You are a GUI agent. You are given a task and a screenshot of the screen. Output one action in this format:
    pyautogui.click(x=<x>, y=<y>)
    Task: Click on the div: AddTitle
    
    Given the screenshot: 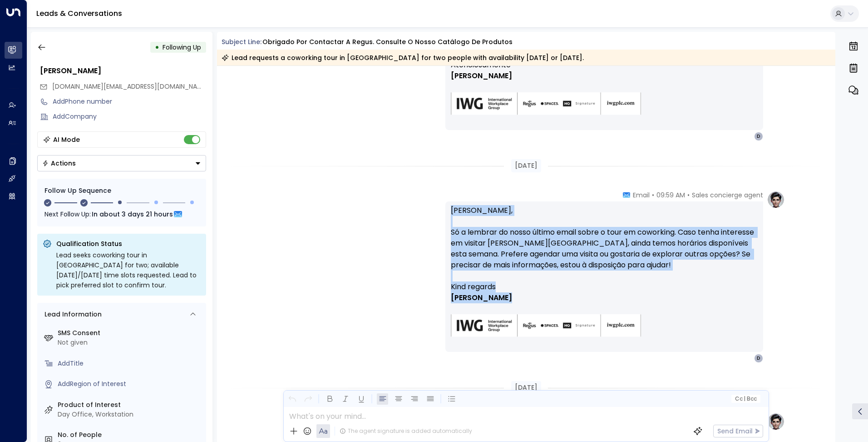 What is the action you would take?
    pyautogui.click(x=130, y=363)
    